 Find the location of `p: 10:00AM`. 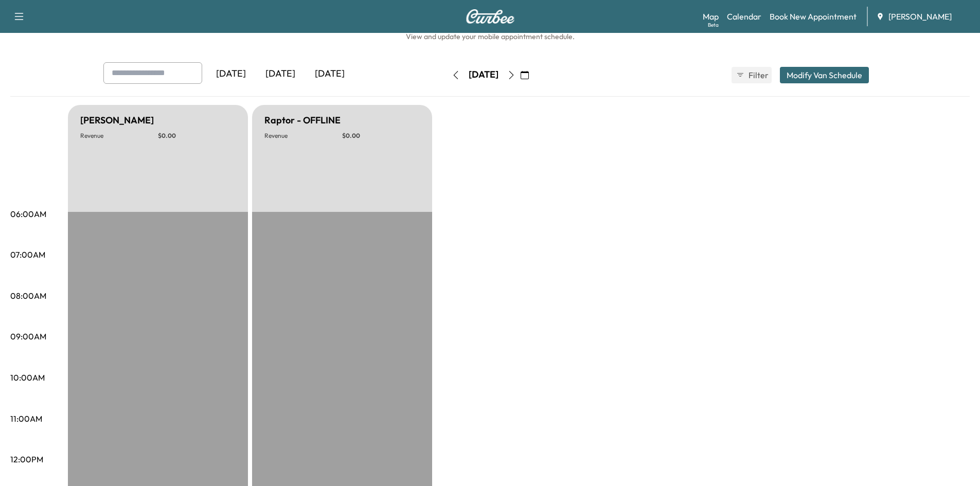

p: 10:00AM is located at coordinates (27, 378).